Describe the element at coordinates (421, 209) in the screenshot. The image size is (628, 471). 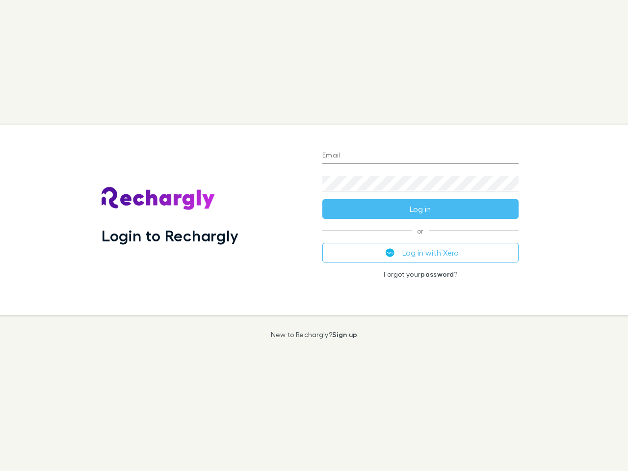
I see `button: Log in` at that location.